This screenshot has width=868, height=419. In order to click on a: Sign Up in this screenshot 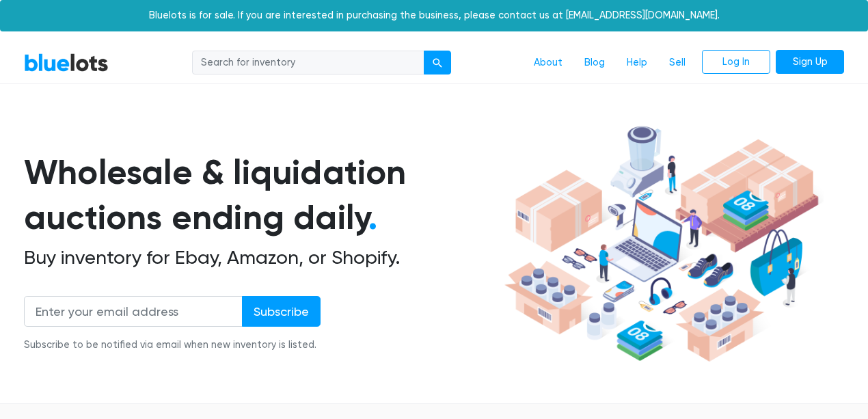, I will do `click(810, 62)`.